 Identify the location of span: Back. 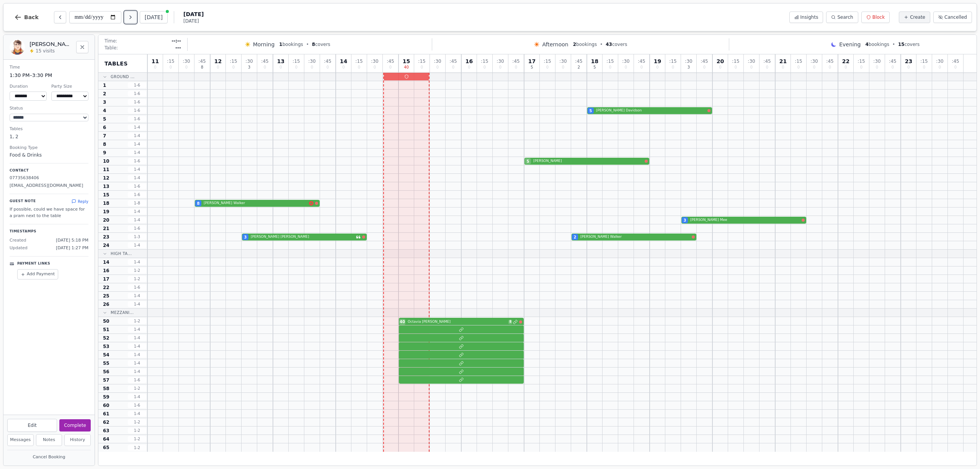
(31, 17).